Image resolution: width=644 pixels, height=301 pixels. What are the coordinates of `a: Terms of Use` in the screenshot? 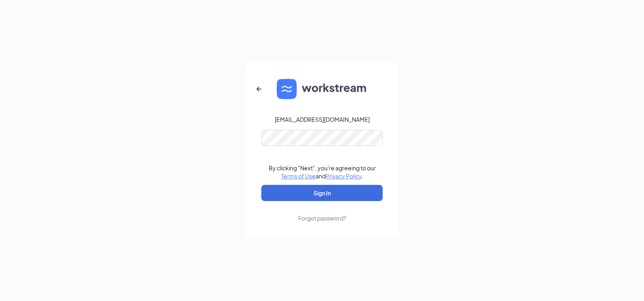 It's located at (298, 176).